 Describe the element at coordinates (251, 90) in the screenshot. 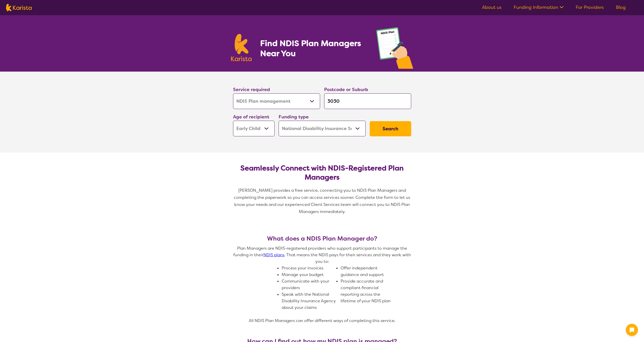

I see `label: Service required` at that location.